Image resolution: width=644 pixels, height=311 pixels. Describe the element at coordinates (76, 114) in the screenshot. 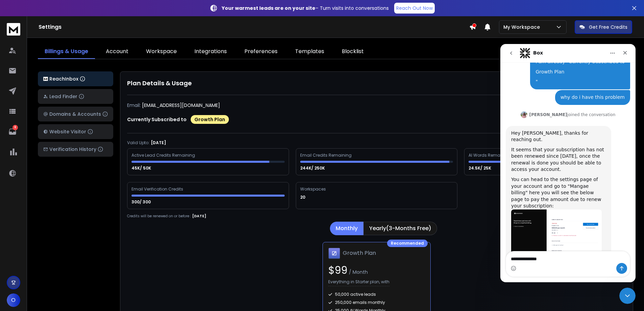

I see `button: Domains & Accounts` at that location.